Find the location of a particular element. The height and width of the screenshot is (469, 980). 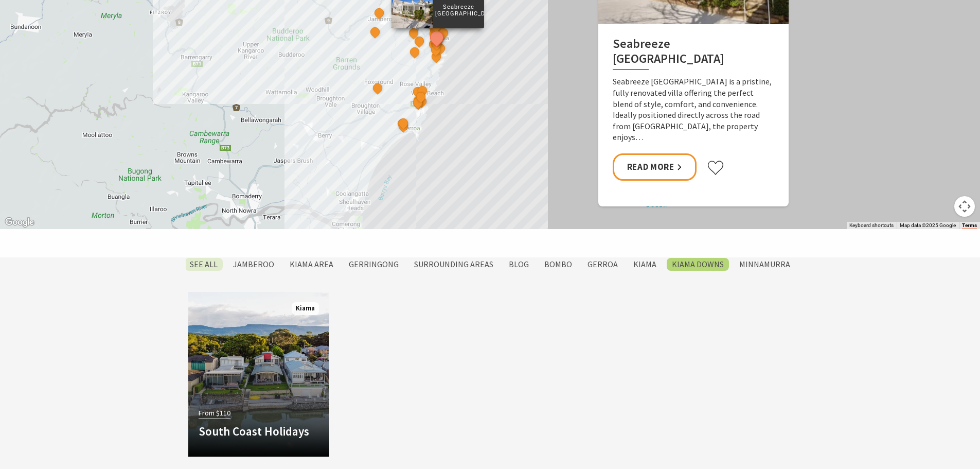

a: Terms (opens in new tab) is located at coordinates (969, 226).